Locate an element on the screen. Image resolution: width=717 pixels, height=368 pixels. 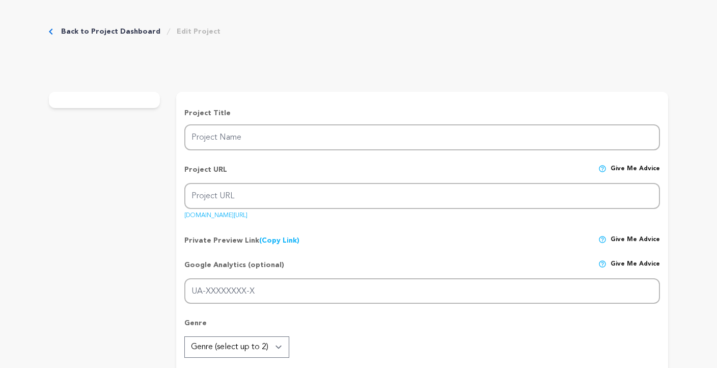
input: UA-XXXXXXXX-X is located at coordinates (422, 291).